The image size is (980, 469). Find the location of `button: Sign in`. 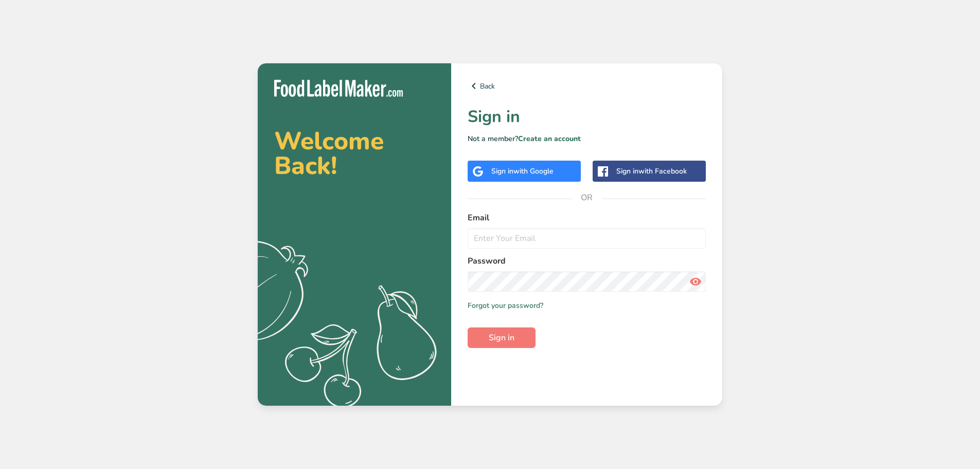

button: Sign in is located at coordinates (501, 338).